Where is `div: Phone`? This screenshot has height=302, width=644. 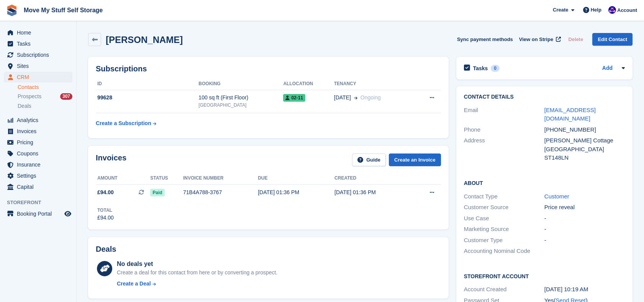
div: Phone is located at coordinates (504, 130).